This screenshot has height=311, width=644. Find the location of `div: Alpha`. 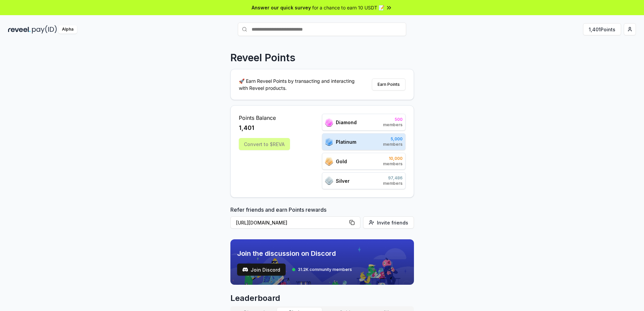

div: Alpha is located at coordinates (68, 29).